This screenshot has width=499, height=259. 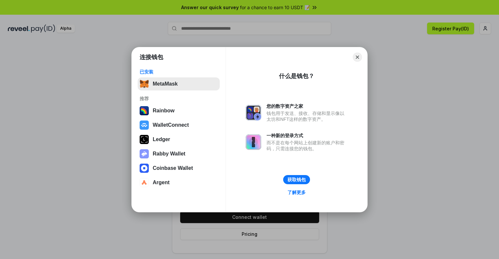 I want to click on button: Ledger, so click(x=179, y=140).